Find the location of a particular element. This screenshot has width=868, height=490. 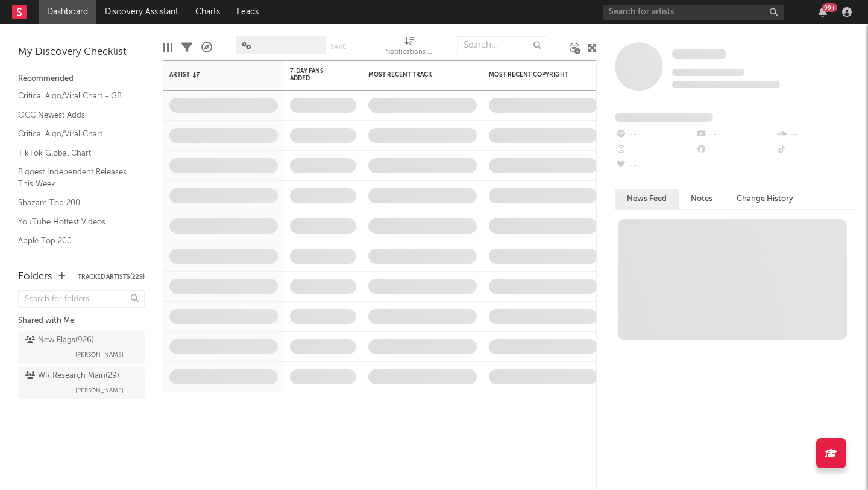

div: 99 + is located at coordinates (830, 8).